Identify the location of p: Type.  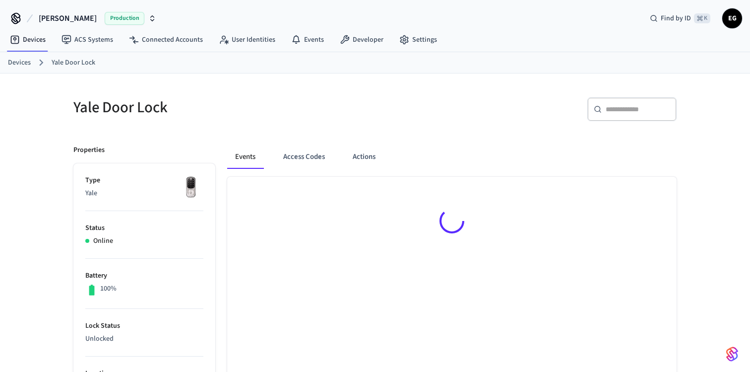
(144, 180).